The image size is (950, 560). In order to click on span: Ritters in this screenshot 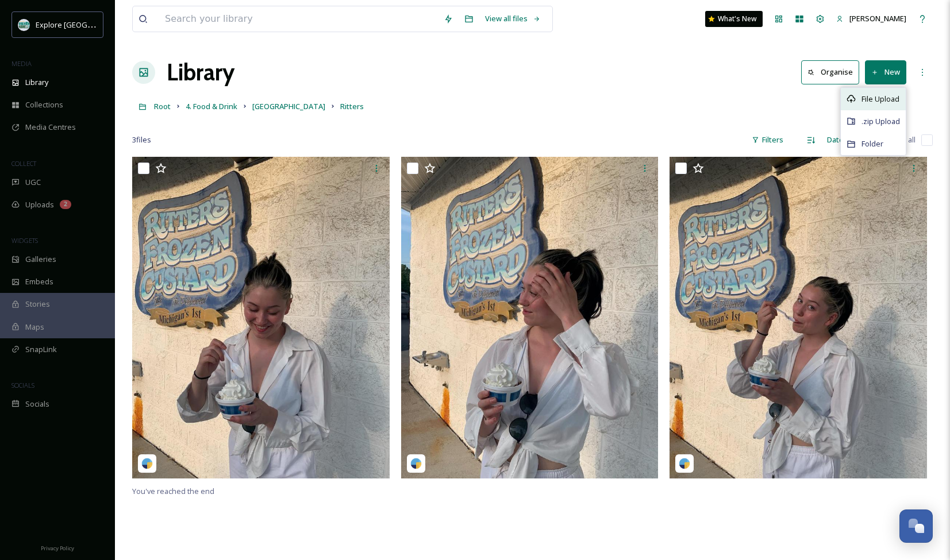, I will do `click(352, 106)`.